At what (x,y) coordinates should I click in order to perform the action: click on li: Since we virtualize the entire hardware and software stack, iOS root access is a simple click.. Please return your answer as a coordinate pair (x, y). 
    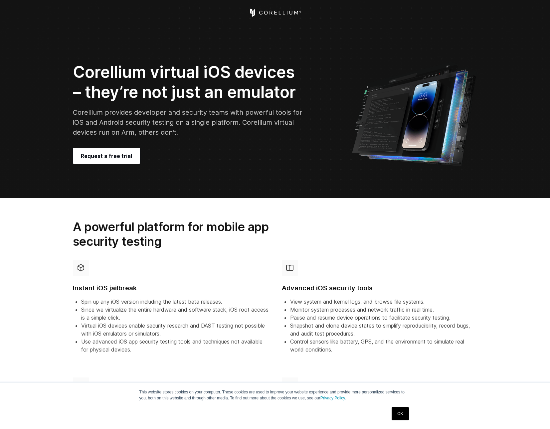
    Looking at the image, I should click on (175, 314).